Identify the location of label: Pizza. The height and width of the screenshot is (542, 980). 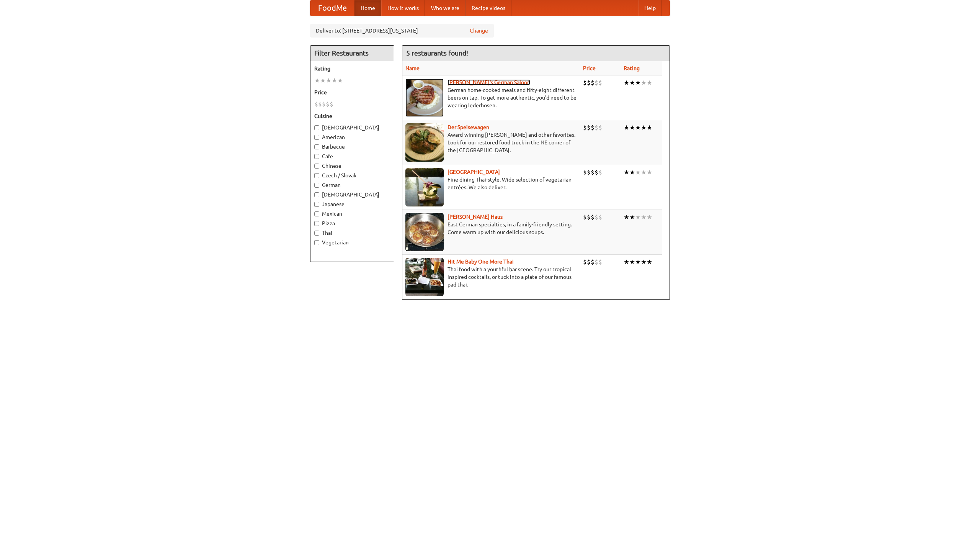
(352, 223).